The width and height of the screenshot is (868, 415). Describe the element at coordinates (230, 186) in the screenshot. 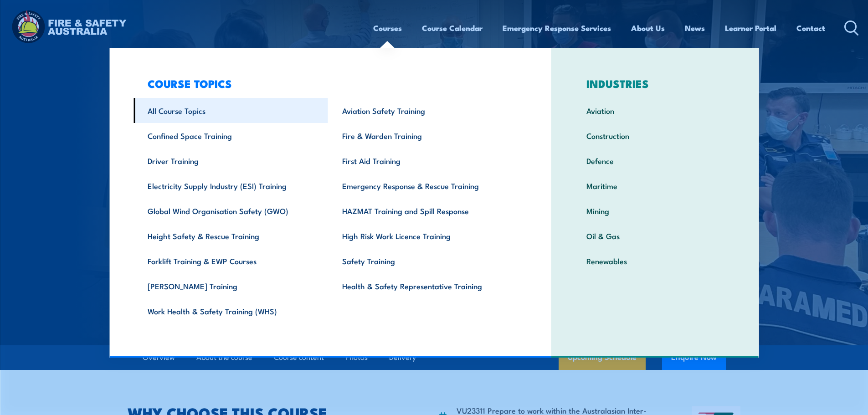

I see `a: Electricity Supply Industry (ESI) Training` at that location.